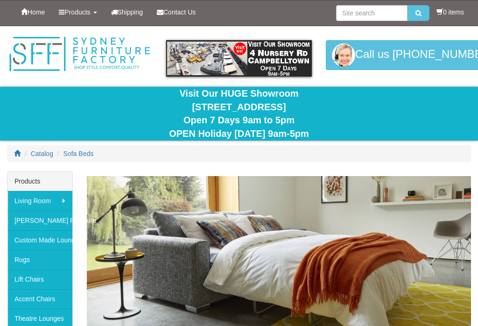  What do you see at coordinates (36, 12) in the screenshot?
I see `span: Home` at bounding box center [36, 12].